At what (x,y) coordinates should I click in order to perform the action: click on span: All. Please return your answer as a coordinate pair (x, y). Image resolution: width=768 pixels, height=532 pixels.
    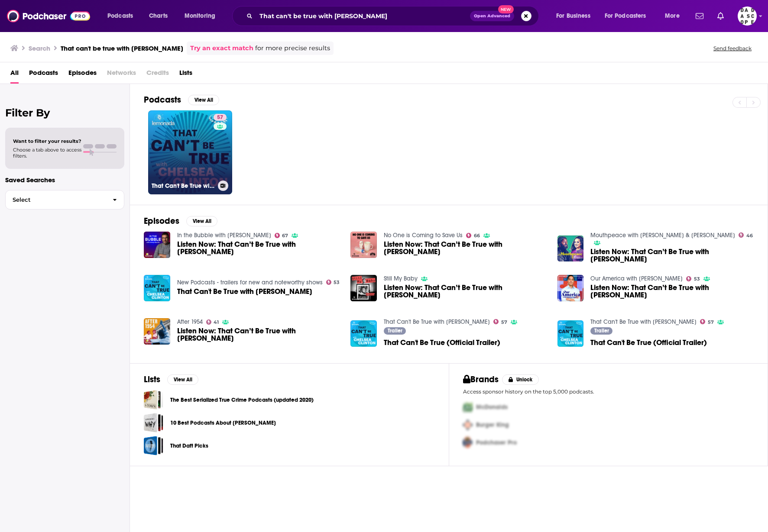
    Looking at the image, I should click on (15, 74).